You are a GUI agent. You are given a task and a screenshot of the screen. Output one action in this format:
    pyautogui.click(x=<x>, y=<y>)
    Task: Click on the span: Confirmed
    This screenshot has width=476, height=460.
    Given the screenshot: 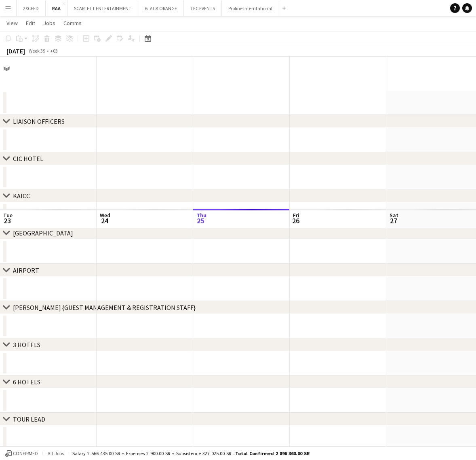 What is the action you would take?
    pyautogui.click(x=26, y=453)
    